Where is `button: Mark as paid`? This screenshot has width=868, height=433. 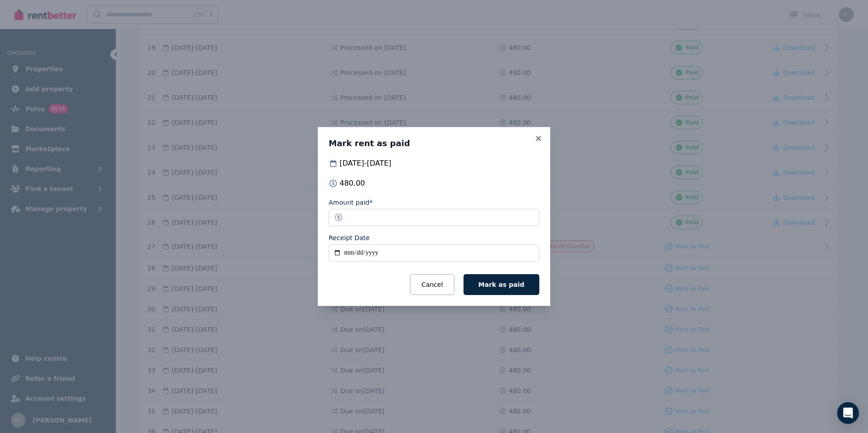
button: Mark as paid is located at coordinates (501, 285).